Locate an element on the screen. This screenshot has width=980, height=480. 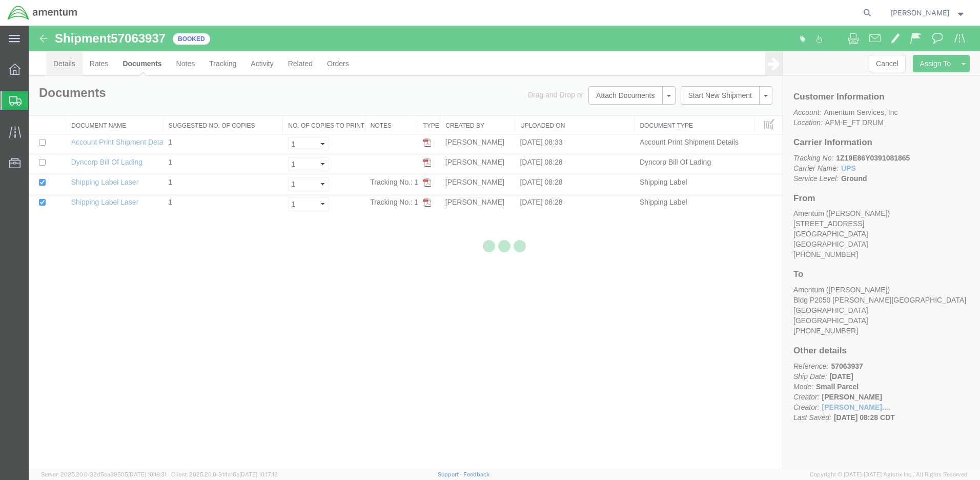
img: logo is located at coordinates (43, 13).